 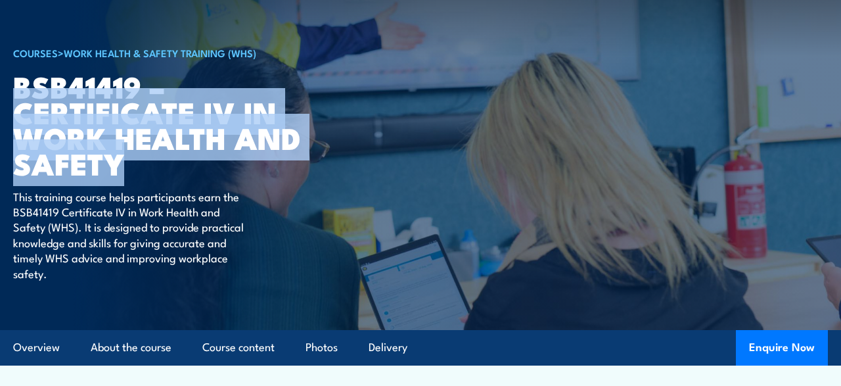 I want to click on a: Course content, so click(x=239, y=347).